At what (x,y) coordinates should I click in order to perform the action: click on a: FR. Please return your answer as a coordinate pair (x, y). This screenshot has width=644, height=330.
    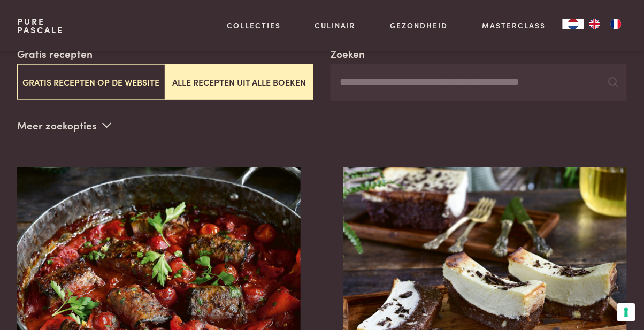
    Looking at the image, I should click on (616, 24).